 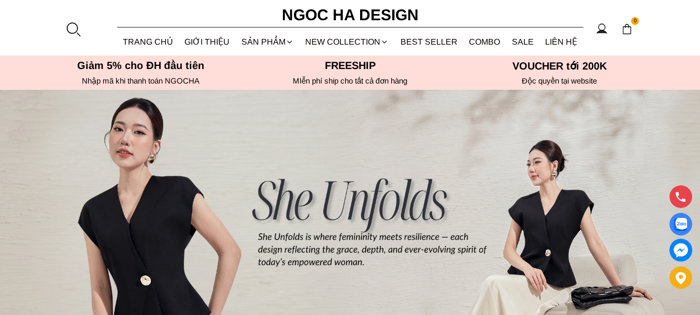 What do you see at coordinates (350, 15) in the screenshot?
I see `a: Ngoc Ha Design` at bounding box center [350, 15].